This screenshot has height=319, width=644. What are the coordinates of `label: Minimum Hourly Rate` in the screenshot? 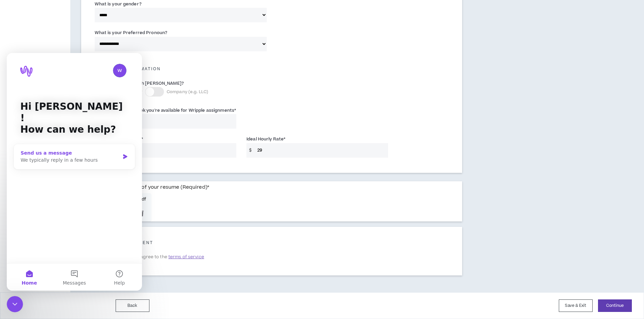 It's located at (119, 139).